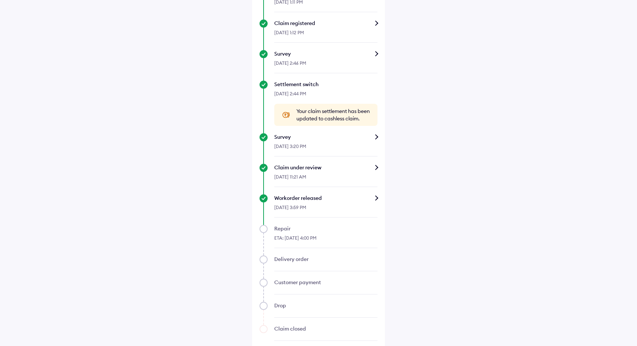 The height and width of the screenshot is (346, 637). Describe the element at coordinates (326, 23) in the screenshot. I see `div: Claim registered` at that location.